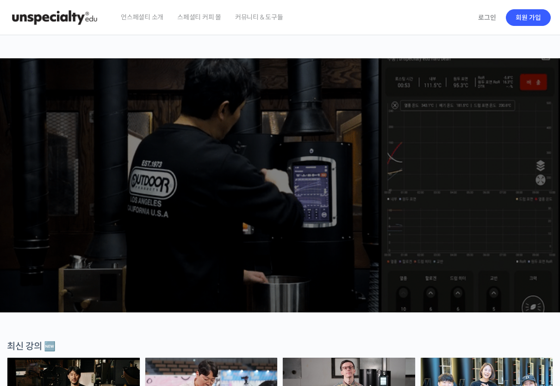 This screenshot has width=560, height=386. What do you see at coordinates (528, 18) in the screenshot?
I see `a: 회원 가입` at bounding box center [528, 18].